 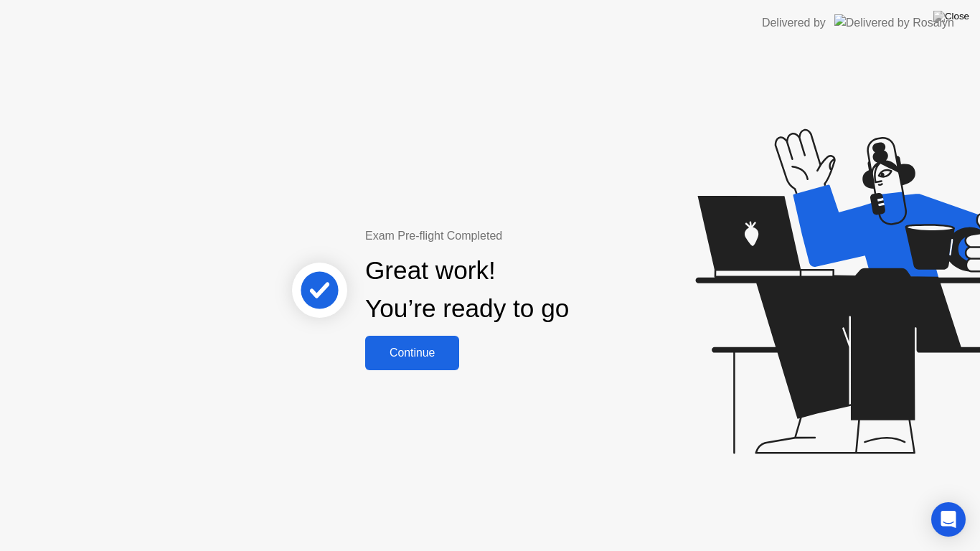 What do you see at coordinates (951, 17) in the screenshot?
I see `img: Close` at bounding box center [951, 17].